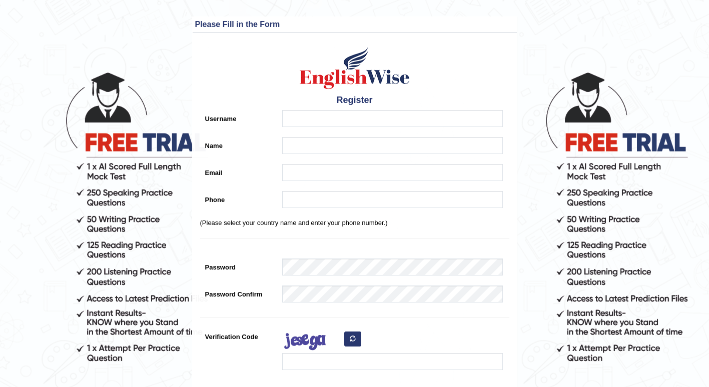 This screenshot has width=709, height=387. What do you see at coordinates (355, 25) in the screenshot?
I see `h3: Please Fill in the Form` at bounding box center [355, 25].